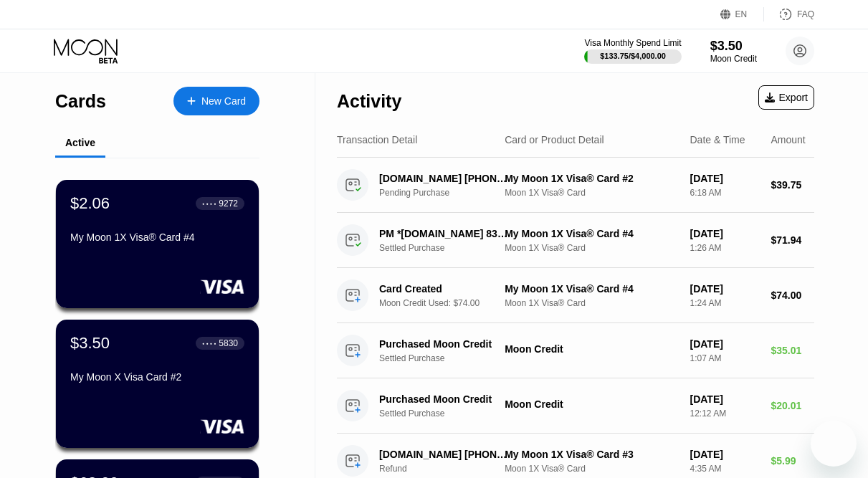 The height and width of the screenshot is (478, 868). I want to click on div: Active, so click(80, 143).